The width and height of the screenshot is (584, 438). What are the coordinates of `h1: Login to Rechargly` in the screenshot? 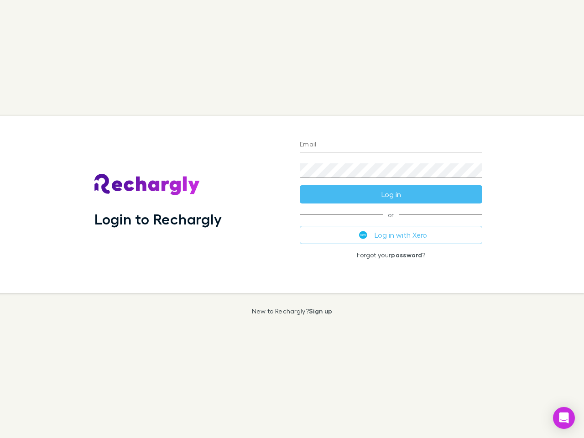 It's located at (158, 219).